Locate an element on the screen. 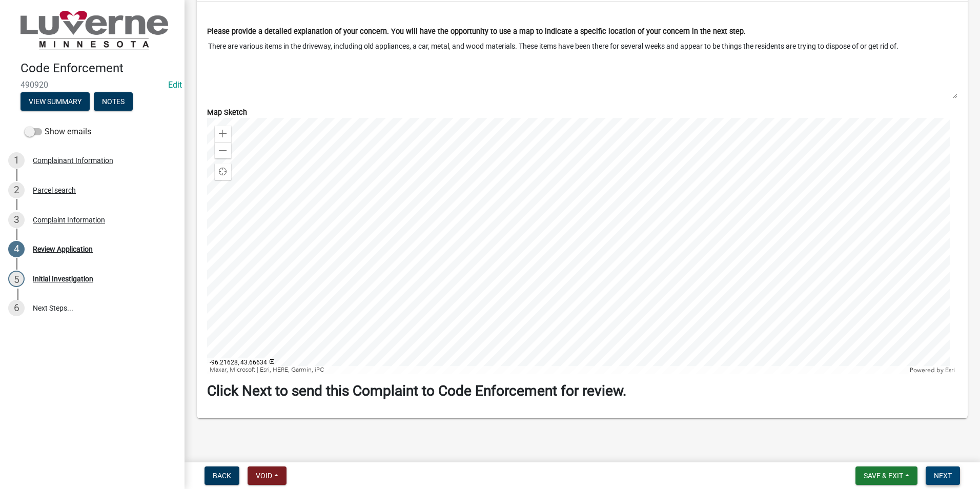 The height and width of the screenshot is (489, 980). div: 3 is located at coordinates (17, 220).